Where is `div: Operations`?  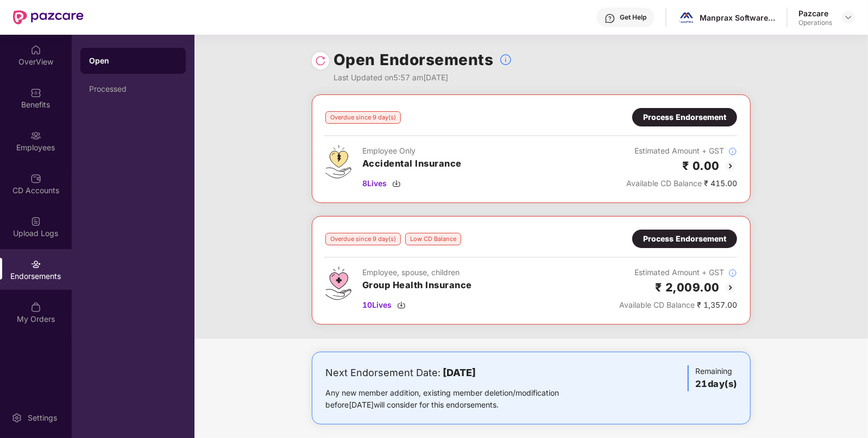
div: Operations is located at coordinates (816, 23).